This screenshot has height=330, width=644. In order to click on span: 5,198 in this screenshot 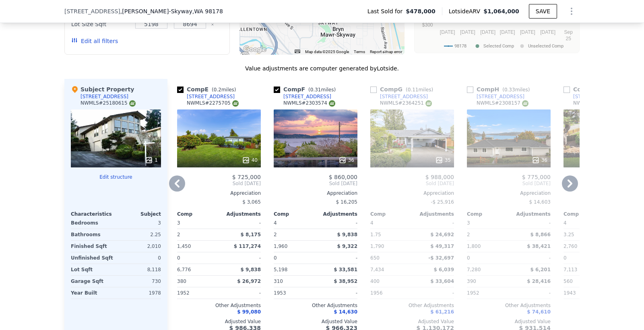, I will do `click(281, 270)`.